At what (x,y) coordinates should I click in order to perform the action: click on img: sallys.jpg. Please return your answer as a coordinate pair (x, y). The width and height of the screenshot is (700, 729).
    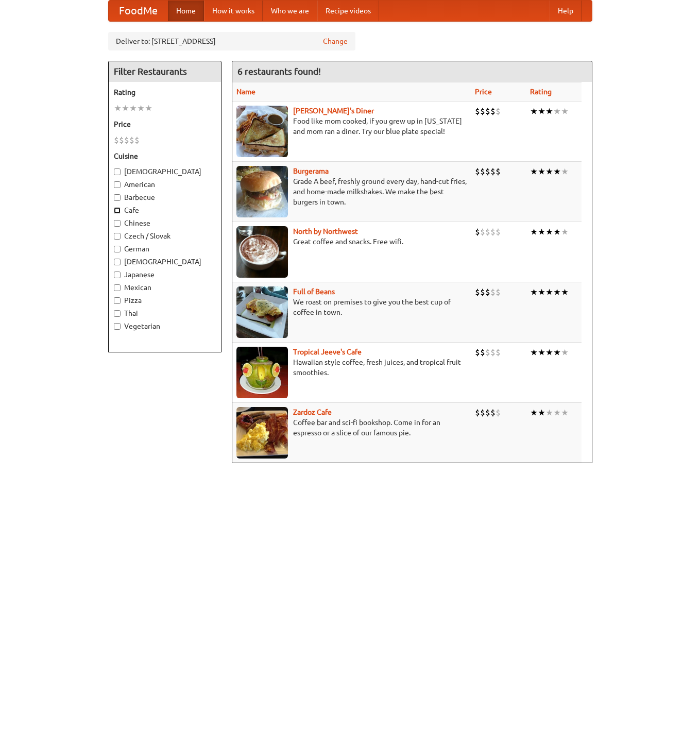
    Looking at the image, I should click on (262, 131).